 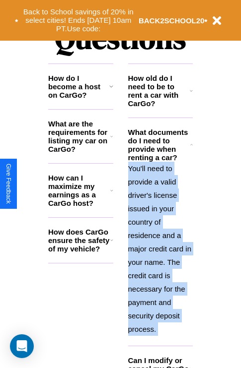 I want to click on h3: How do I become a host on CarGo?, so click(x=78, y=86).